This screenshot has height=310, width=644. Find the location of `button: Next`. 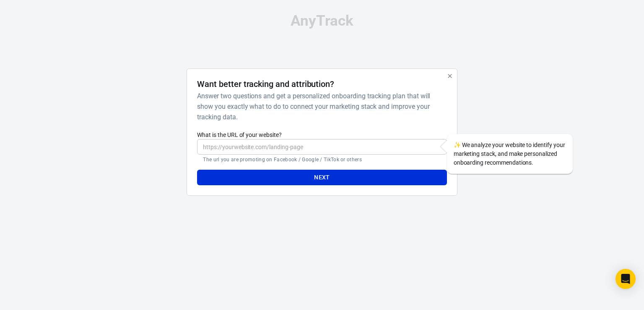

button: Next is located at coordinates (321, 177).